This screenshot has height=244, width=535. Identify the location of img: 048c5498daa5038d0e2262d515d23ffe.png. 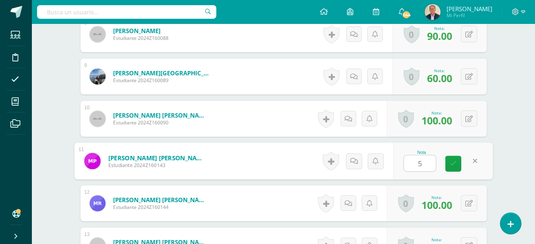
(98, 76).